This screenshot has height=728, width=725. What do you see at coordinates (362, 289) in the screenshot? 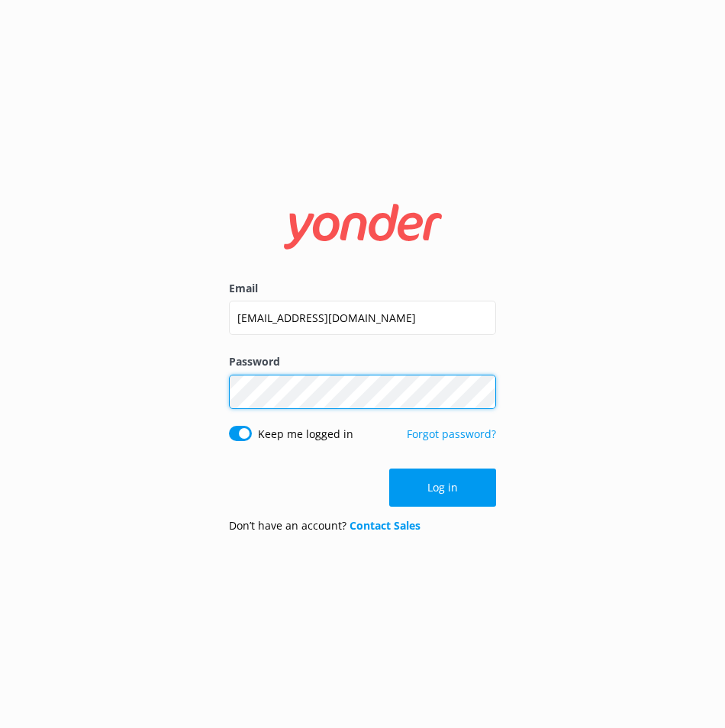
I see `label: Email` at bounding box center [362, 289].